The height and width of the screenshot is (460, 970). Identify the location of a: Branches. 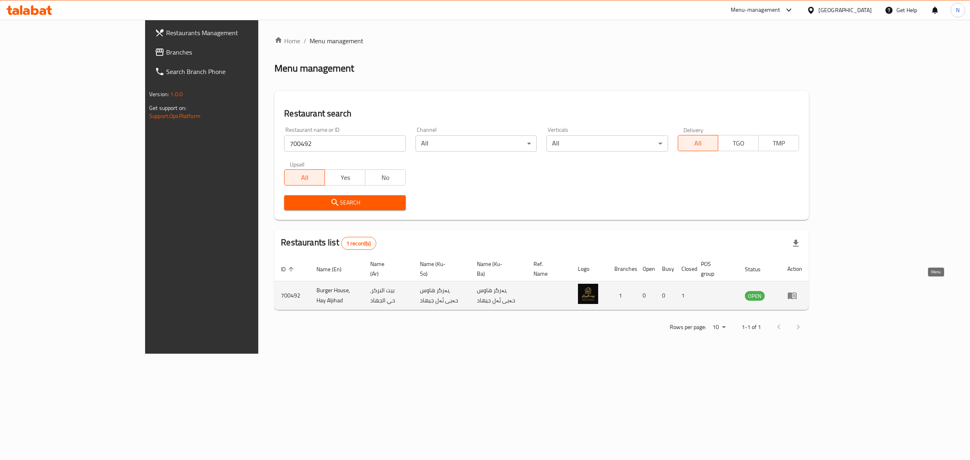
(227, 52).